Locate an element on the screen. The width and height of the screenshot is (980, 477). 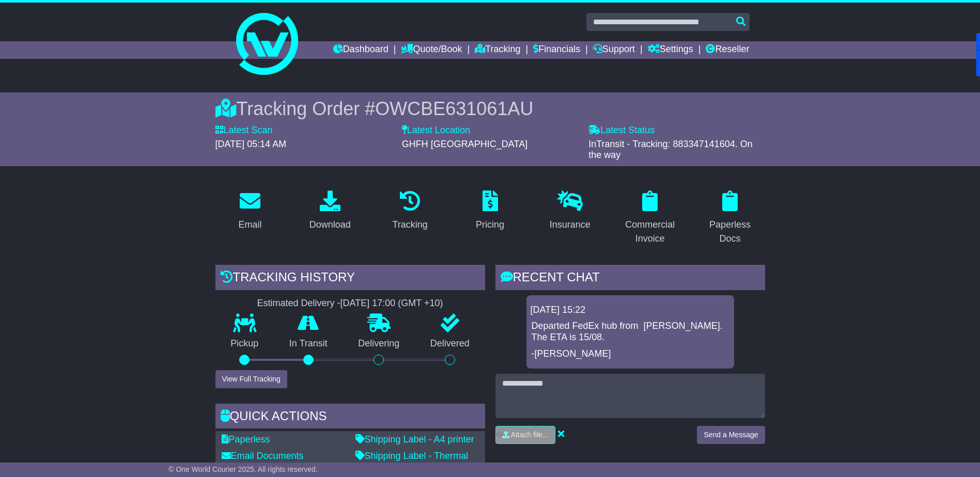
label: Latest Location is located at coordinates (436, 131).